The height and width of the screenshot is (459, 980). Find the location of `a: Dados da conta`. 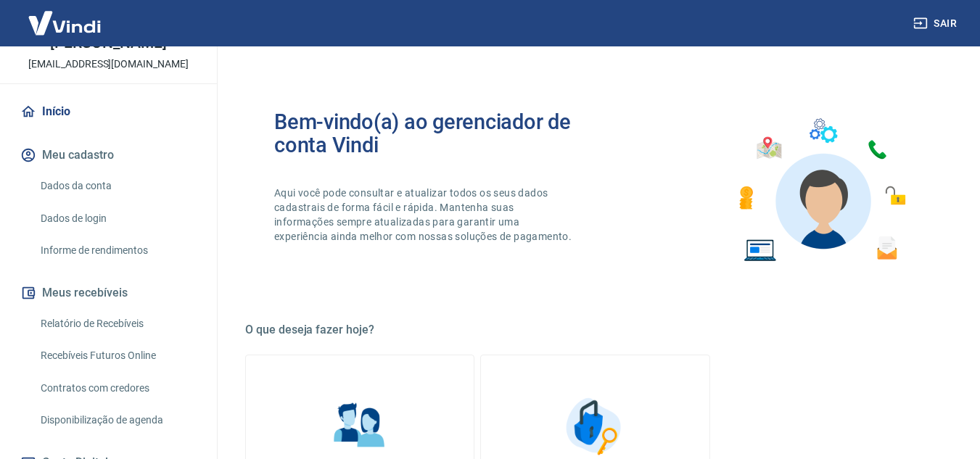

a: Dados da conta is located at coordinates (117, 186).